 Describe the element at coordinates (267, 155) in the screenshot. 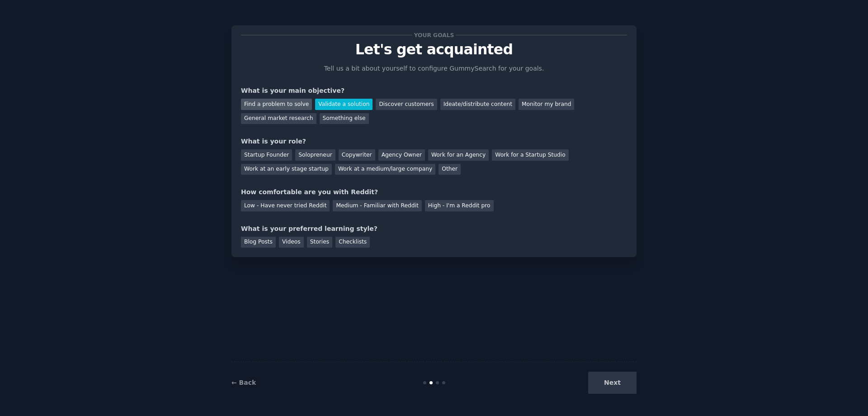

I see `div: Startup Founder` at that location.